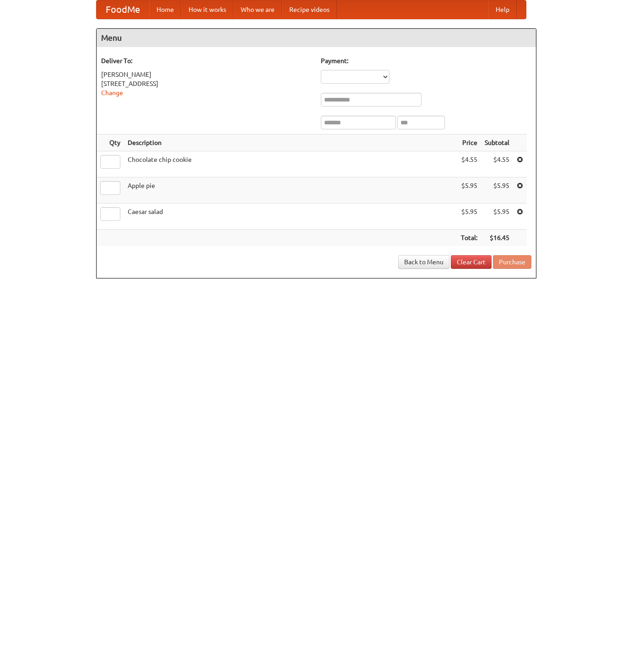 This screenshot has width=622, height=647. What do you see at coordinates (512, 262) in the screenshot?
I see `button: Purchase` at bounding box center [512, 262].